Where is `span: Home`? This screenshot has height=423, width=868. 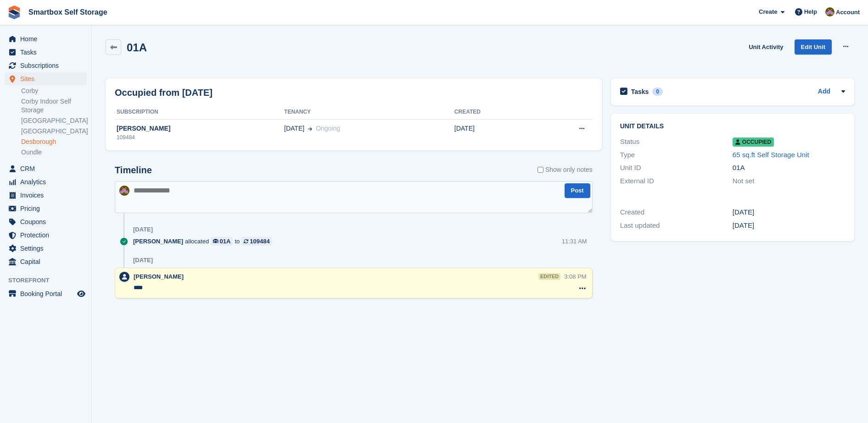
span: Home is located at coordinates (47, 39).